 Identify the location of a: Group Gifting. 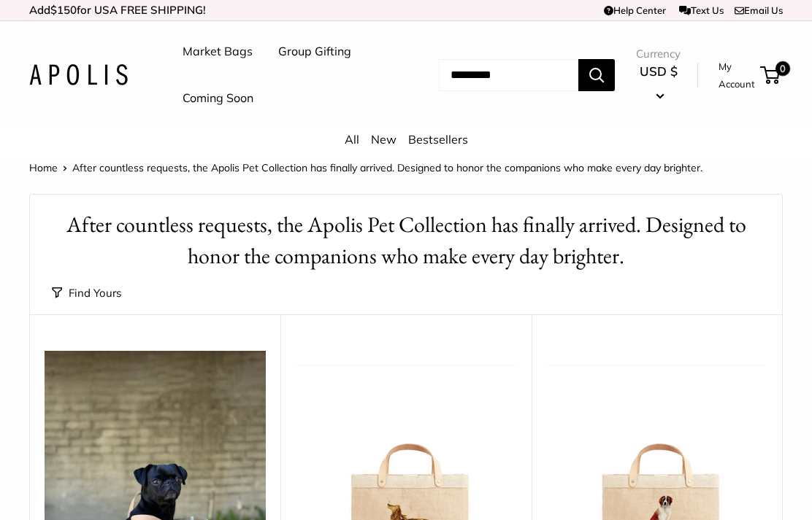
(314, 52).